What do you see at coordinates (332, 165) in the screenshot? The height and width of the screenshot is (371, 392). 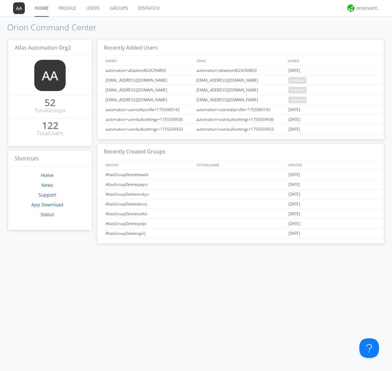 I see `div: CREATED` at bounding box center [332, 165].